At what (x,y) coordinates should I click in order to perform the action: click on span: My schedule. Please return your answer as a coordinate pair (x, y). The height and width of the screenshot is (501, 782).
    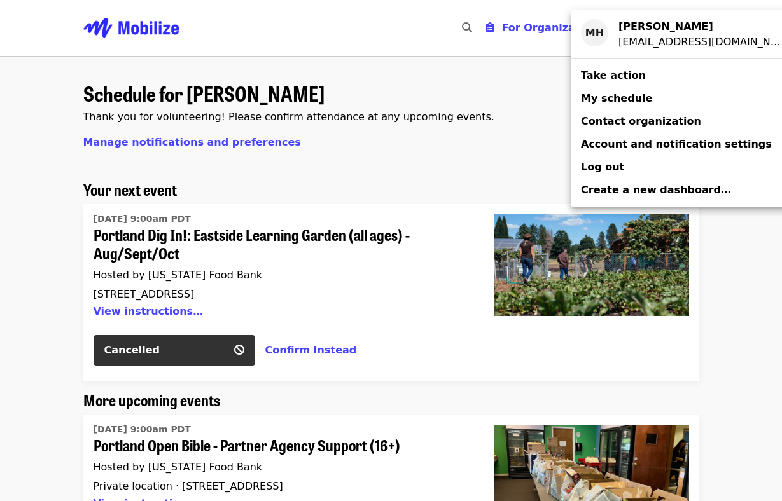
    Looking at the image, I should click on (616, 98).